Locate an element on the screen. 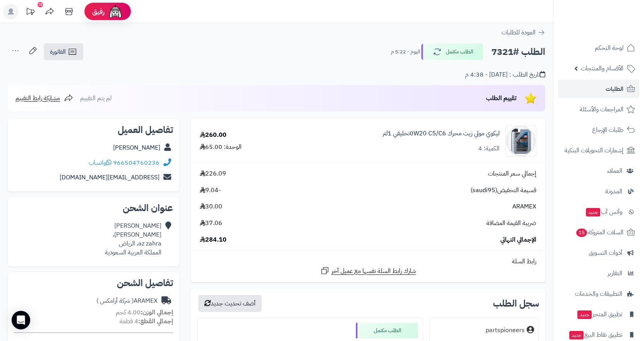 The image size is (644, 341). span: العملاء is located at coordinates (614, 171).